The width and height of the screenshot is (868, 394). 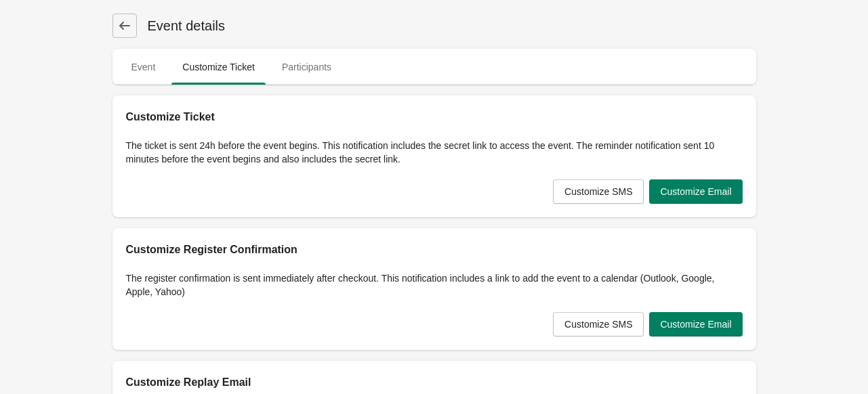 I want to click on span: Event, so click(x=144, y=67).